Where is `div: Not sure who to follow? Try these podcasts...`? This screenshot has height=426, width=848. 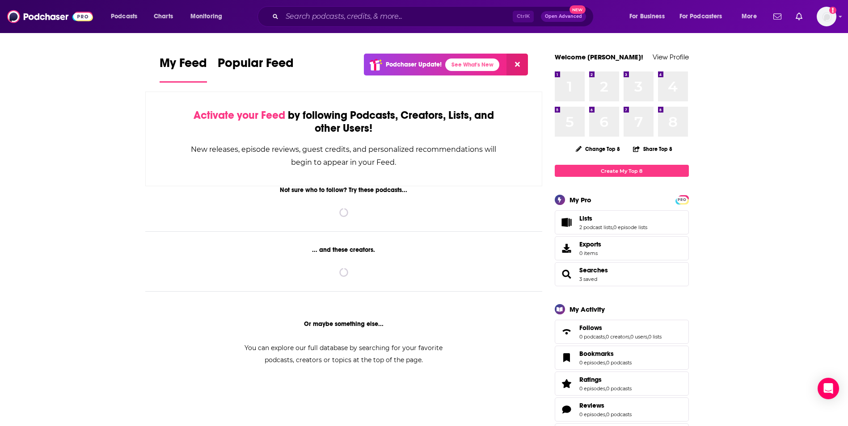
div: Not sure who to follow? Try these podcasts... is located at coordinates (344, 190).